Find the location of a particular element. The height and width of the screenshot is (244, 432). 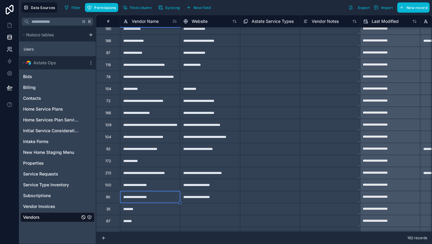

span: Astate Service Types is located at coordinates (273, 21).